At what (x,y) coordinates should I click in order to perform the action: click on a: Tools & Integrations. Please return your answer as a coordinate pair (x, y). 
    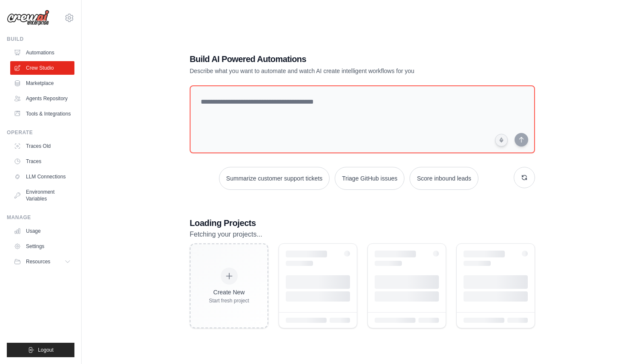
    Looking at the image, I should click on (42, 114).